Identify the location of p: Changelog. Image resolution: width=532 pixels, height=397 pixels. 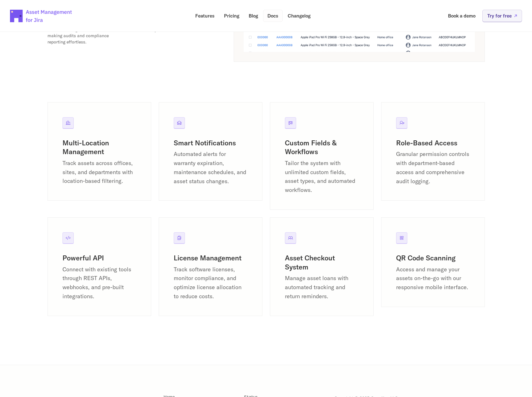
(299, 15).